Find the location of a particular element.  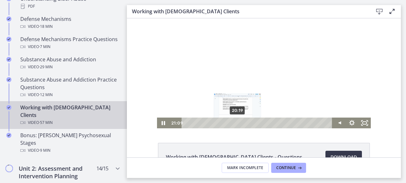

button: Fullscreen is located at coordinates (237, 105).